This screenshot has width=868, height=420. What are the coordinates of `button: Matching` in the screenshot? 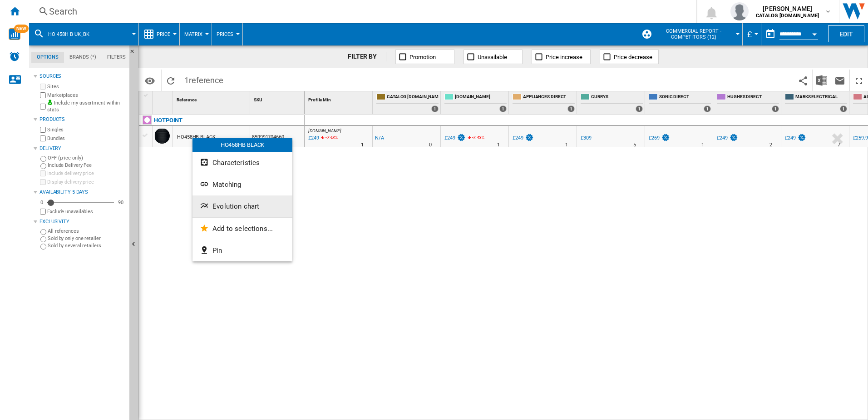 It's located at (243, 185).